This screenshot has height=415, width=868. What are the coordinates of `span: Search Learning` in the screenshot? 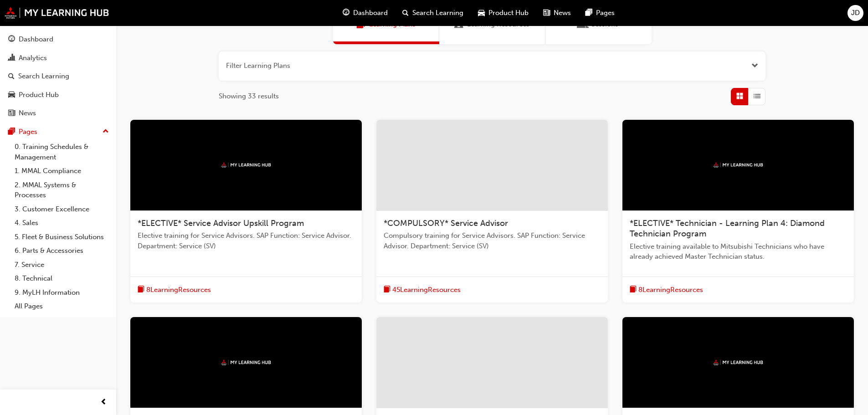 It's located at (438, 13).